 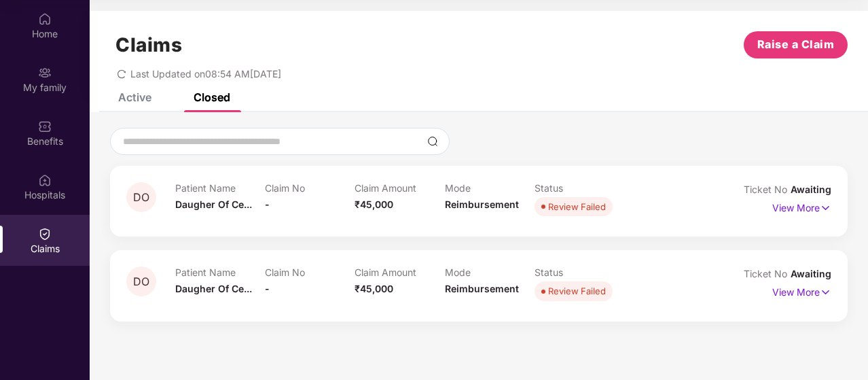 What do you see at coordinates (795, 44) in the screenshot?
I see `button: Raise a Claim` at bounding box center [795, 44].